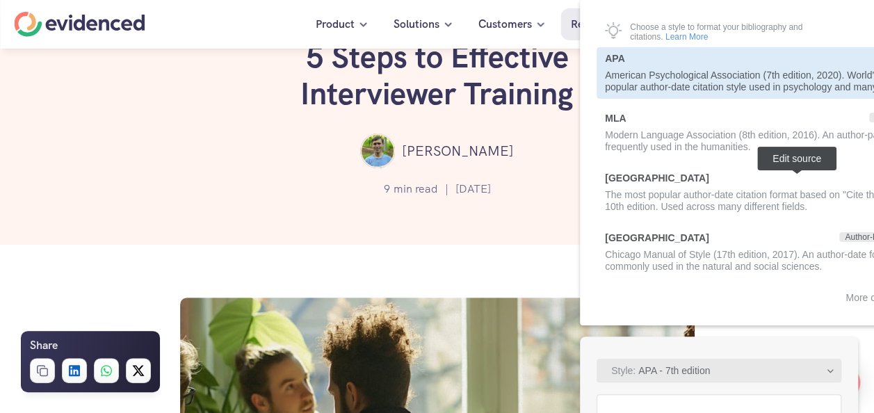 The image size is (874, 413). Describe the element at coordinates (79, 24) in the screenshot. I see `a: Home` at that location.